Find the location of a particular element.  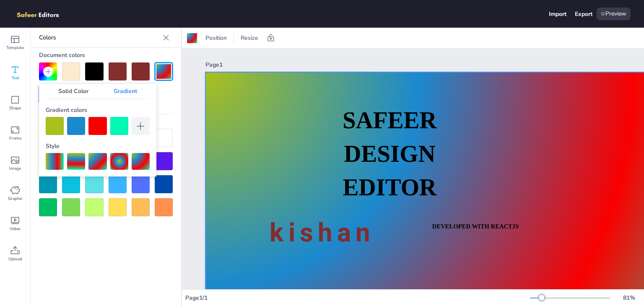

span: Graphic is located at coordinates (15, 199).